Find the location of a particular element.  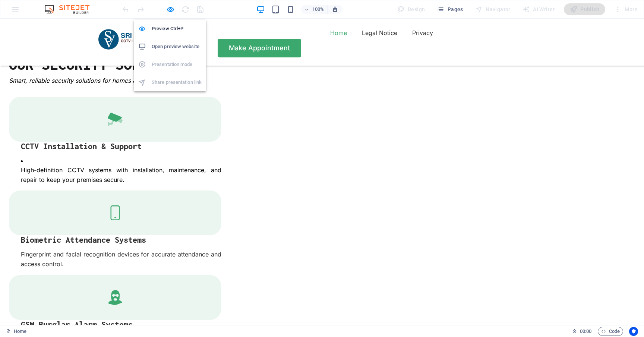

div: Design (Ctrl+Alt+Y) is located at coordinates (411, 9).